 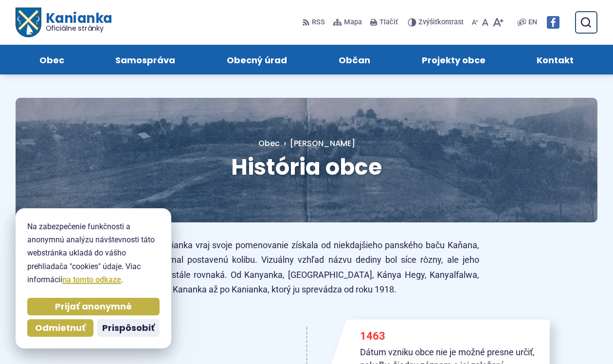 I want to click on span: Prijať anonymné, so click(x=94, y=306).